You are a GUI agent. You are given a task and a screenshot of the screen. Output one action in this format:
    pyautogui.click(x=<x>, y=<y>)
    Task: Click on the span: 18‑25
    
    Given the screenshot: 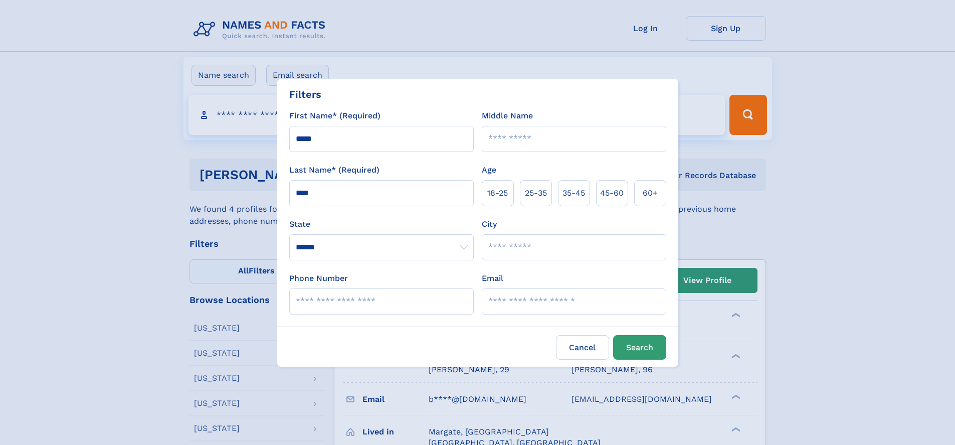 What is the action you would take?
    pyautogui.click(x=497, y=193)
    